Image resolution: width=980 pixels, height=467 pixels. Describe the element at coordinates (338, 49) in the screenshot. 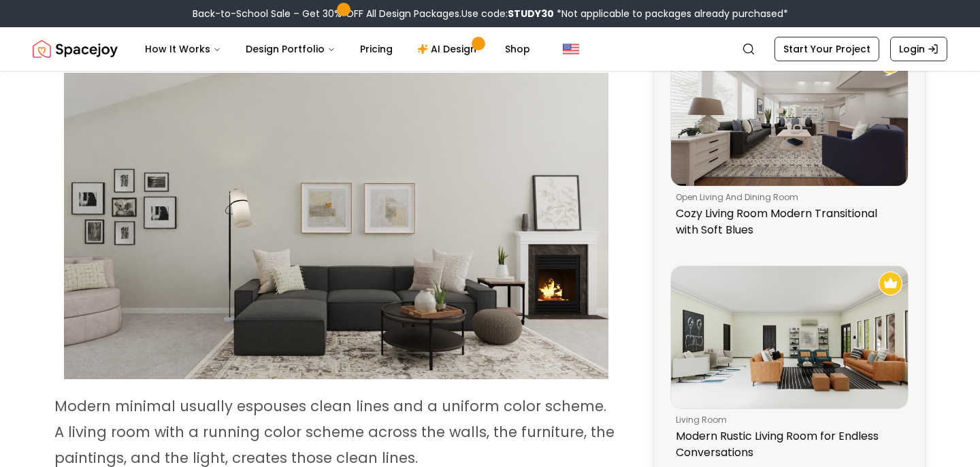

I see `nav: Main` at that location.